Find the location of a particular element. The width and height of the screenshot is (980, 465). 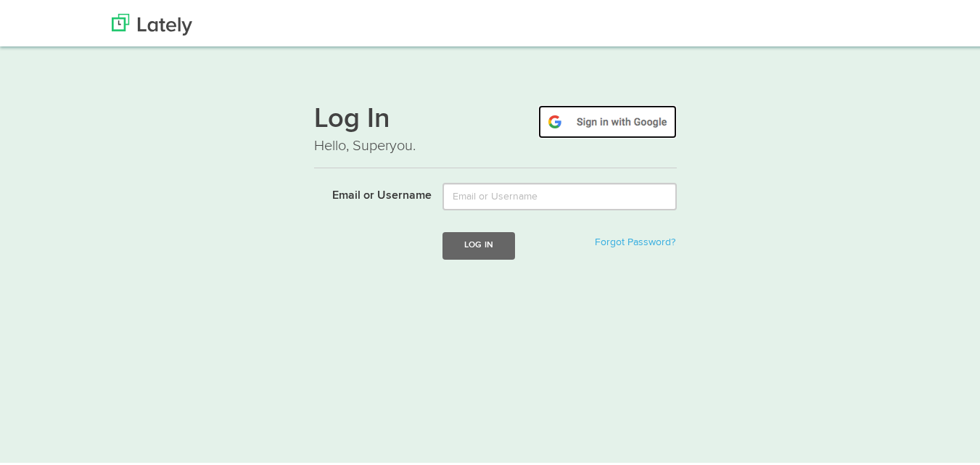

a: Forgot Password? is located at coordinates (635, 239).